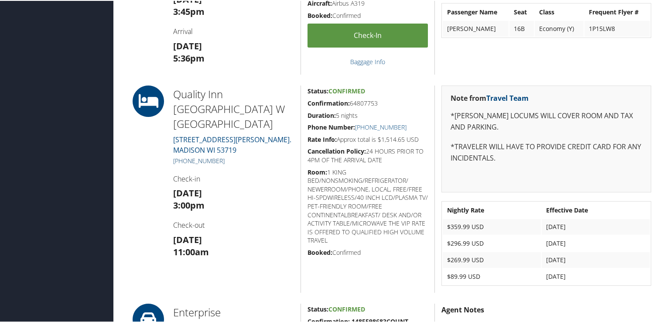 The image size is (663, 322). Describe the element at coordinates (491, 259) in the screenshot. I see `td: $269.99 USD` at that location.